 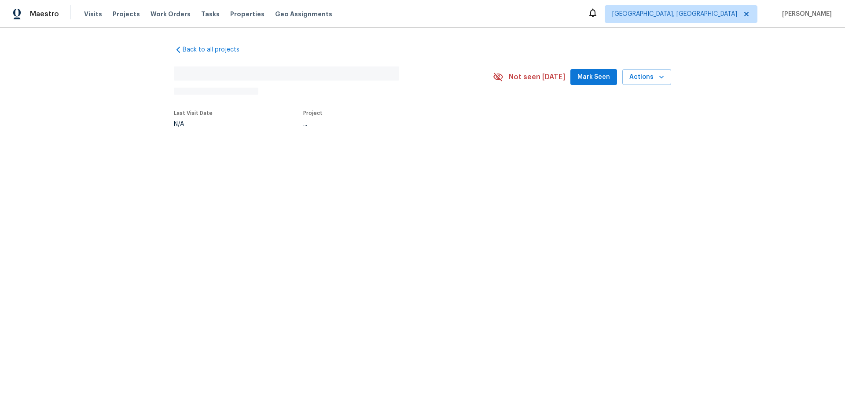 What do you see at coordinates (647, 77) in the screenshot?
I see `button: Actions` at bounding box center [647, 77].